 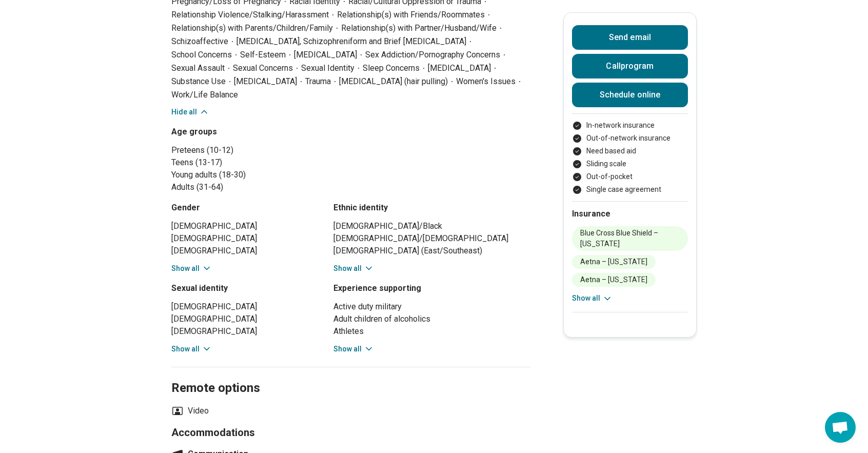 I want to click on li: Single case agreement, so click(x=630, y=189).